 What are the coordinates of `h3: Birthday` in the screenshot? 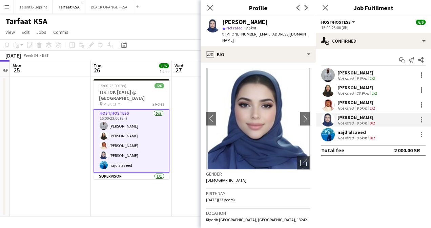 It's located at (258, 194).